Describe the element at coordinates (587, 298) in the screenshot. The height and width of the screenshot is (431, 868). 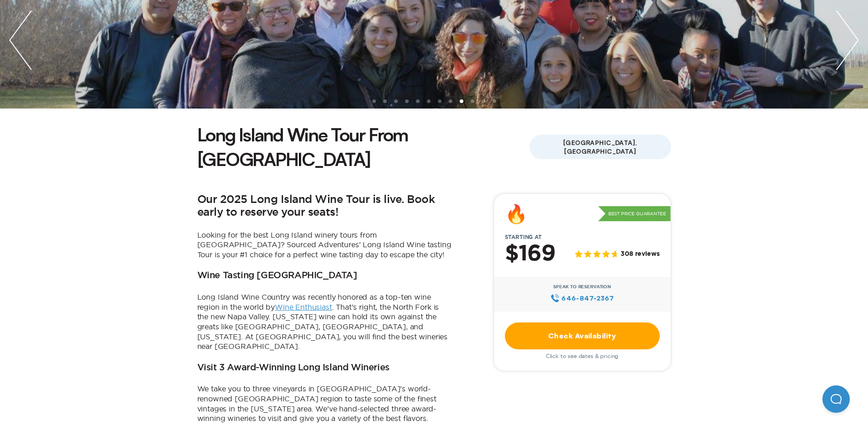
I see `span: 646‍-847‍-2367` at that location.